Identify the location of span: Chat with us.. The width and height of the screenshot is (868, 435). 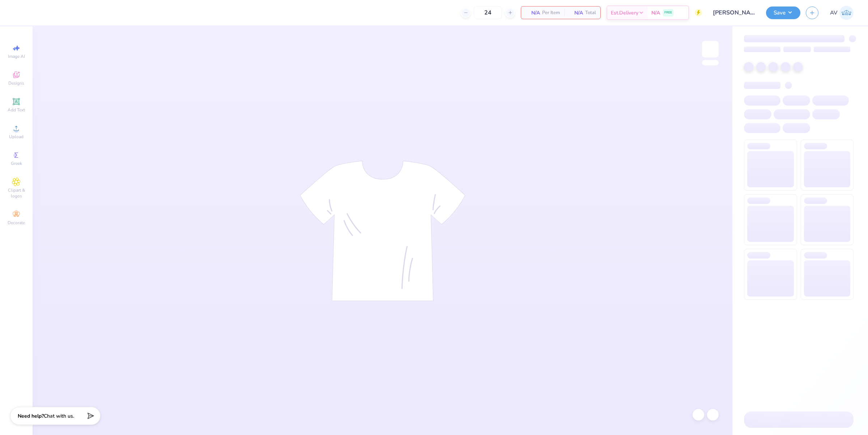
(59, 416).